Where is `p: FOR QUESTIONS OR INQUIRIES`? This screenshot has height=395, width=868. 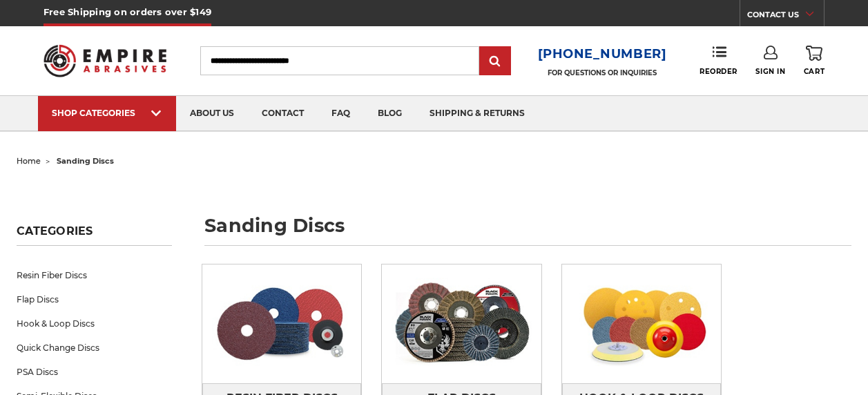
p: FOR QUESTIONS OR INQUIRIES is located at coordinates (602, 72).